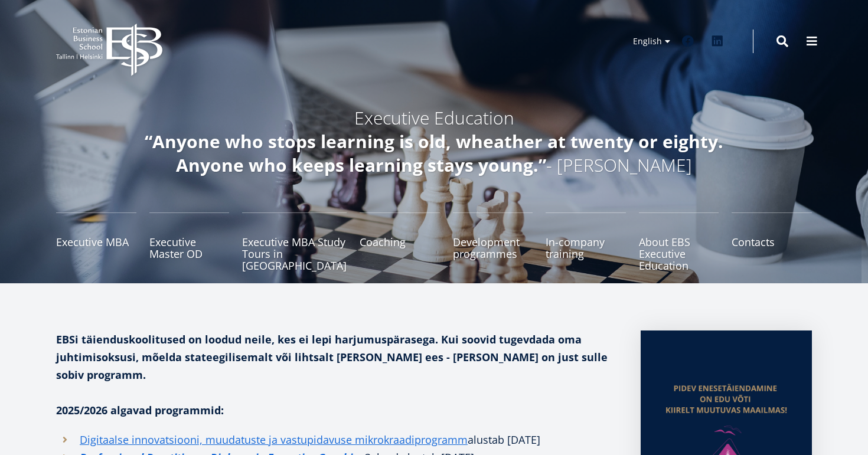 The image size is (868, 455). I want to click on a: Coaching, so click(400, 242).